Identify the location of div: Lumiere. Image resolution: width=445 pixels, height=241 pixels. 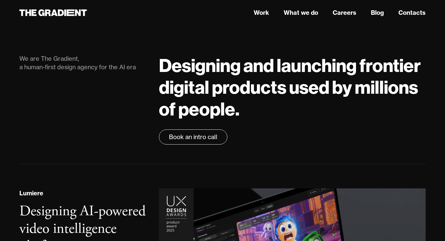
(31, 193).